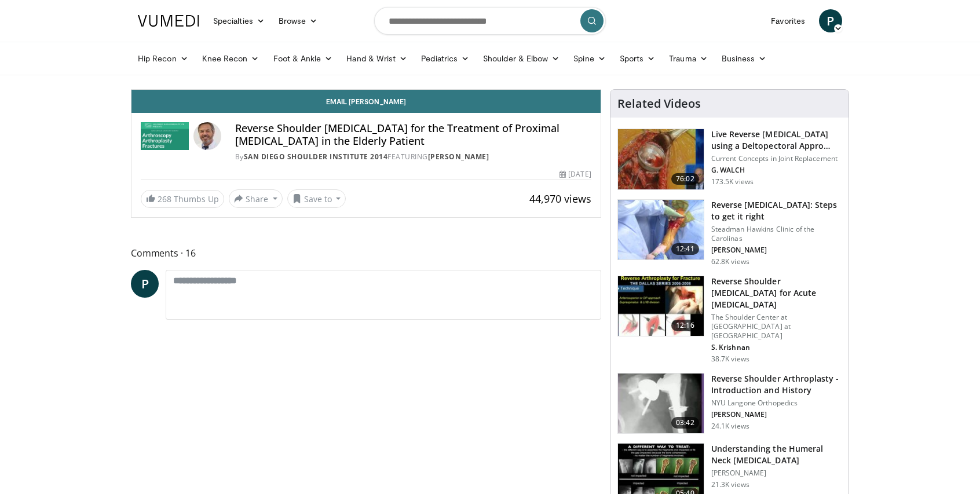 This screenshot has width=980, height=494. Describe the element at coordinates (182, 198) in the screenshot. I see `a: 268 Thumbs Up` at that location.